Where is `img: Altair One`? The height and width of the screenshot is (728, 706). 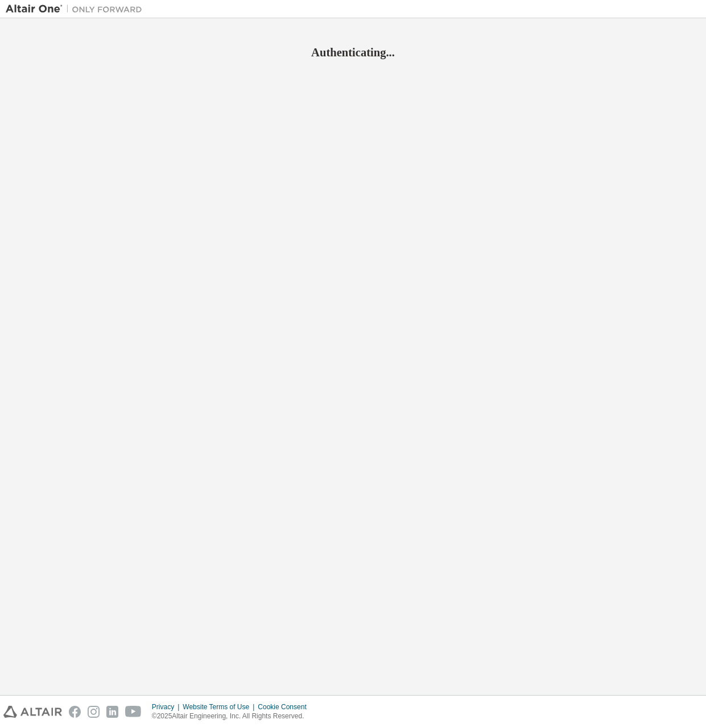 img: Altair One is located at coordinates (77, 9).